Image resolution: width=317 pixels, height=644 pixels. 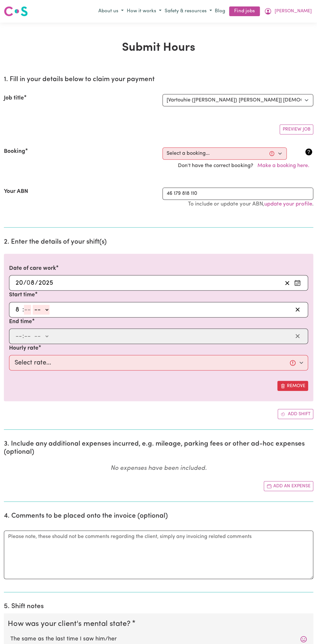 I want to click on legend: How was your client's mental state?, so click(x=70, y=624).